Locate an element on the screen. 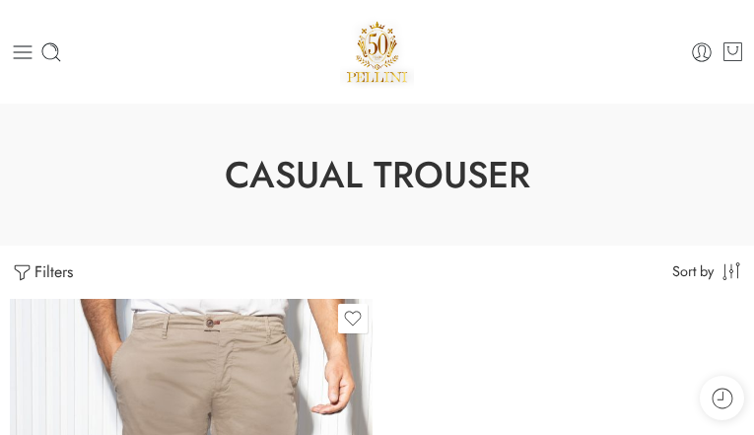 The width and height of the screenshot is (754, 435). a: Login / Register is located at coordinates (702, 52).